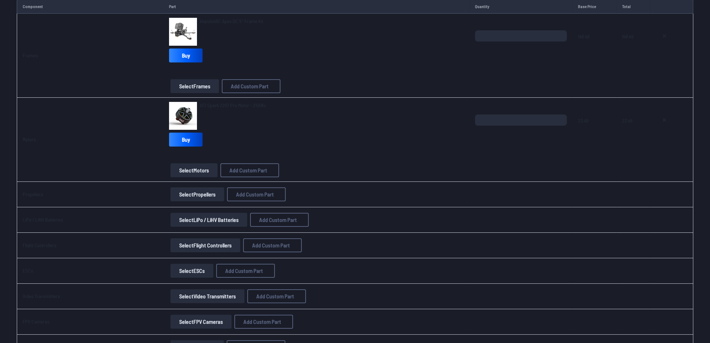 Image resolution: width=710 pixels, height=343 pixels. What do you see at coordinates (233, 105) in the screenshot?
I see `a: VCI Spark 2207 Pro Motor - 2100Kv` at bounding box center [233, 105].